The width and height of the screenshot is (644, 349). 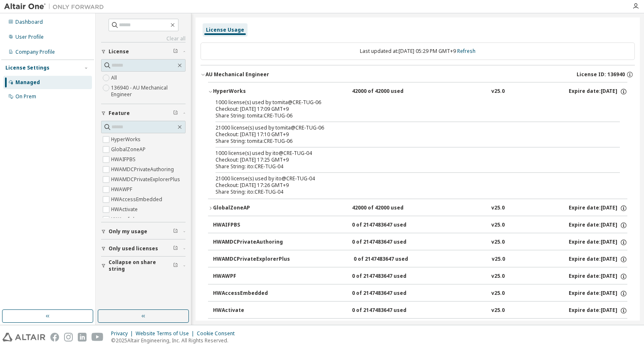 What do you see at coordinates (466, 51) in the screenshot?
I see `a: Refresh` at bounding box center [466, 51].